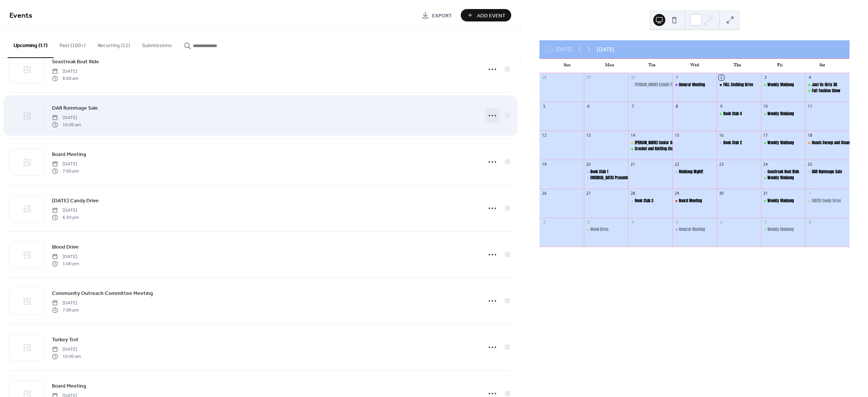  I want to click on div: 8, so click(811, 222).